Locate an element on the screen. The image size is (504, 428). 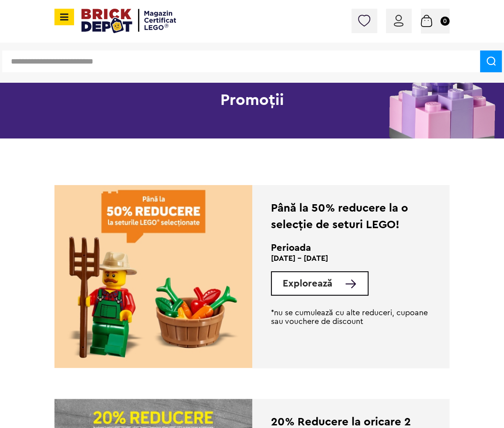
span: Explorează is located at coordinates (307, 283).